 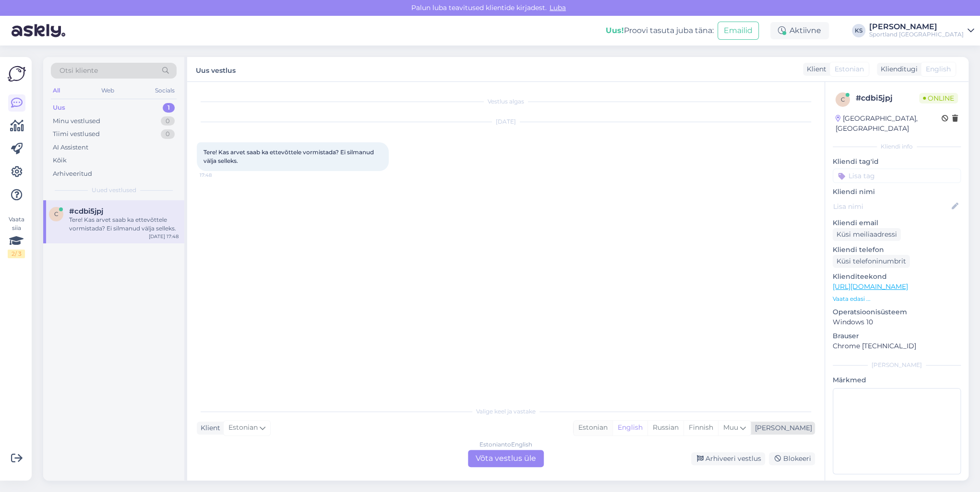 I want to click on button: Emailid, so click(x=738, y=30).